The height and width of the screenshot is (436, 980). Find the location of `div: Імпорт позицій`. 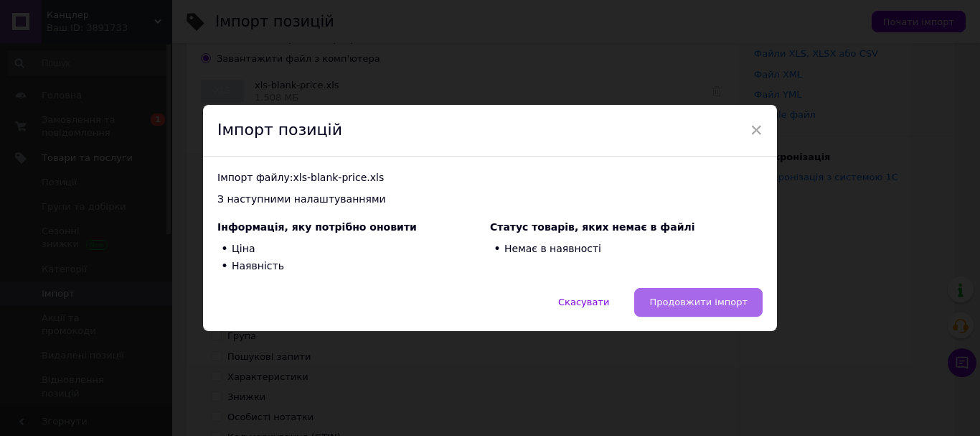

div: Імпорт позицій is located at coordinates (490, 130).